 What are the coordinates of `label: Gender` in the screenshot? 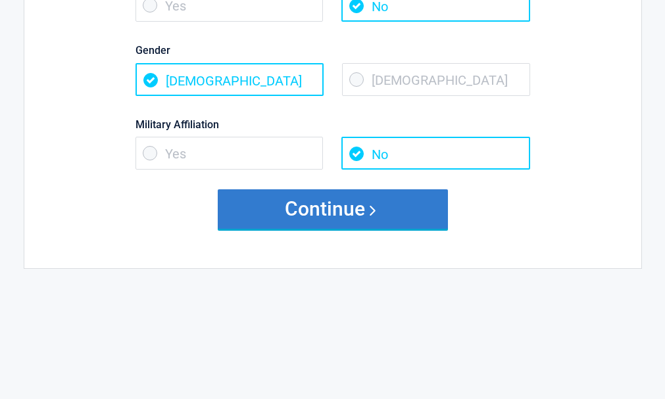 It's located at (333, 50).